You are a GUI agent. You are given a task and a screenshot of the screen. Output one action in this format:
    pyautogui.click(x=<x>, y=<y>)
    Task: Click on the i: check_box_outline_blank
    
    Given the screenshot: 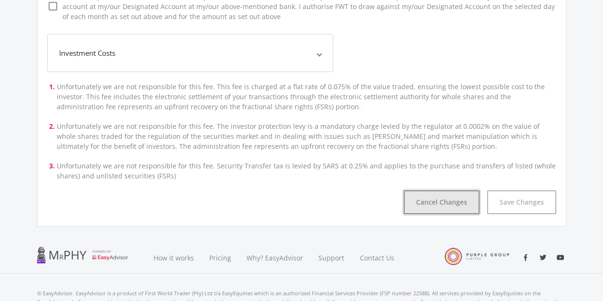 What is the action you would take?
    pyautogui.click(x=53, y=6)
    